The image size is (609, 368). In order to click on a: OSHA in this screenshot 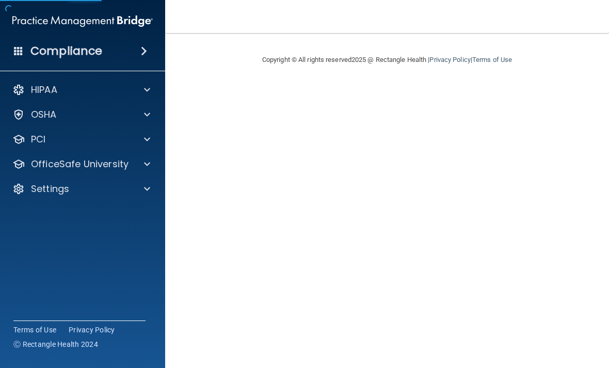, I will do `click(81, 115)`.